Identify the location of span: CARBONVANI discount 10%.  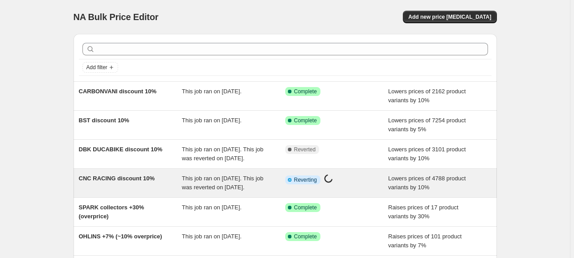
(118, 91).